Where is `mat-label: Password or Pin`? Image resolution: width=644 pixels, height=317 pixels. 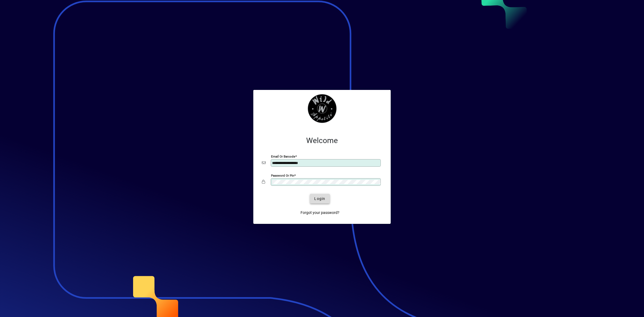
mat-label: Password or Pin is located at coordinates (283, 175).